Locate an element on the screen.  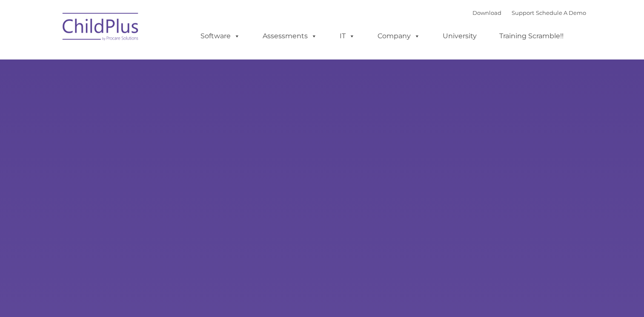
a: Training Scramble!! is located at coordinates (531, 36).